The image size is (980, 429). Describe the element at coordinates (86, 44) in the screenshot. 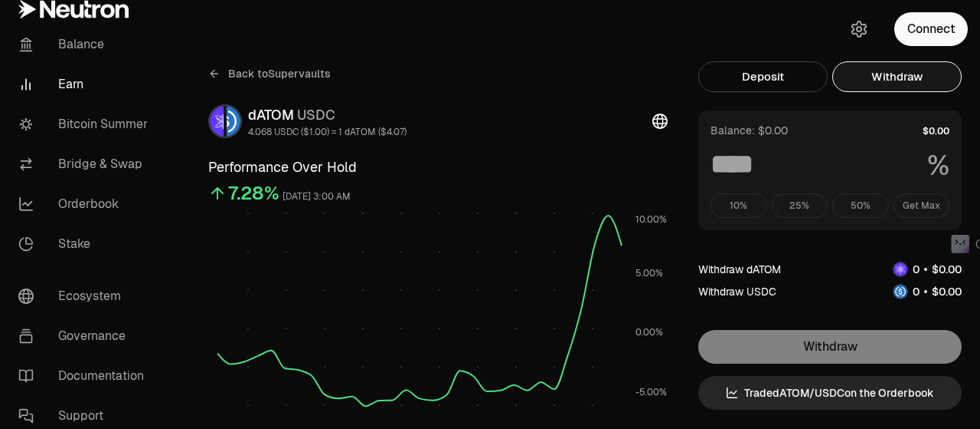

I see `a: Balance` at that location.